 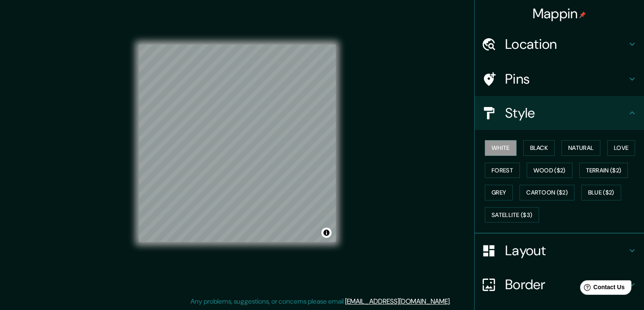 I want to click on h4: Style, so click(x=566, y=112).